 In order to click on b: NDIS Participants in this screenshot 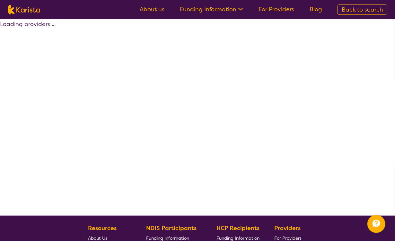, I will do `click(171, 228)`.